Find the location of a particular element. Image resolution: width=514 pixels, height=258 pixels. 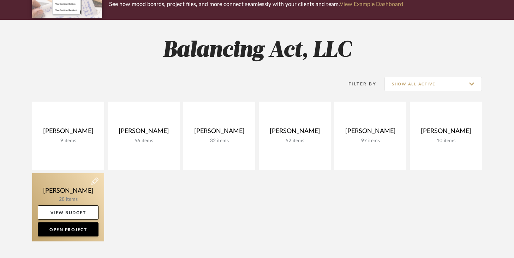

a: View Budget is located at coordinates (68, 213).